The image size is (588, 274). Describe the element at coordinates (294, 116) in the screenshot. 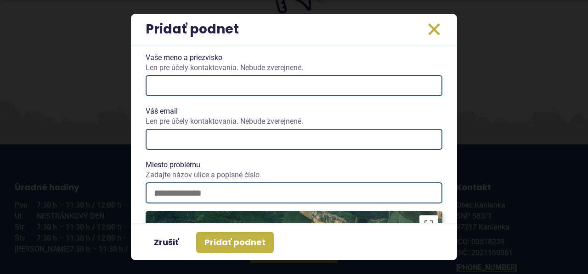

I see `span: Váš email` at that location.